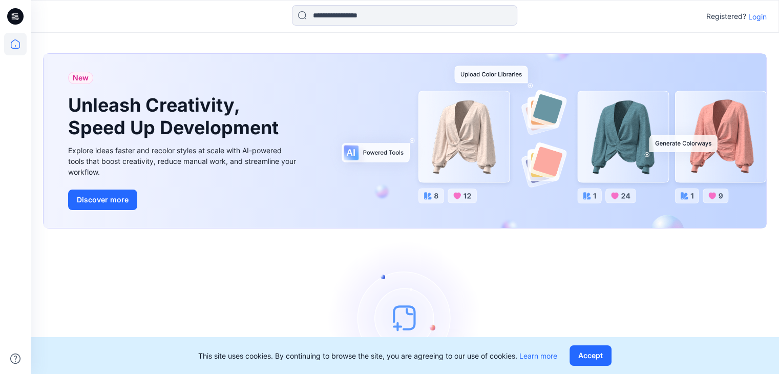 The height and width of the screenshot is (374, 779). Describe the element at coordinates (377, 355) in the screenshot. I see `p: This site uses cookies. By continuing to browse the site, you are agreeing to our use of cookies.` at that location.